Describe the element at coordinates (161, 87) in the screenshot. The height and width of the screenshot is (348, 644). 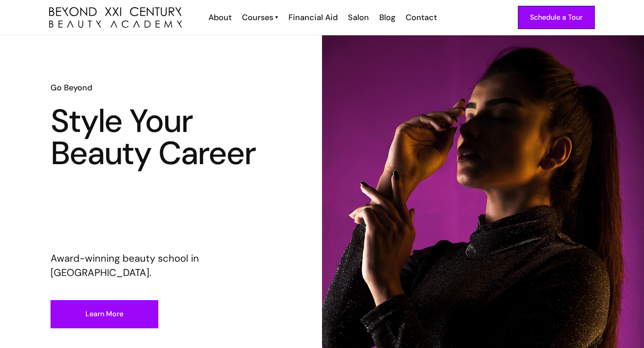
I see `h6: Go Beyond` at that location.